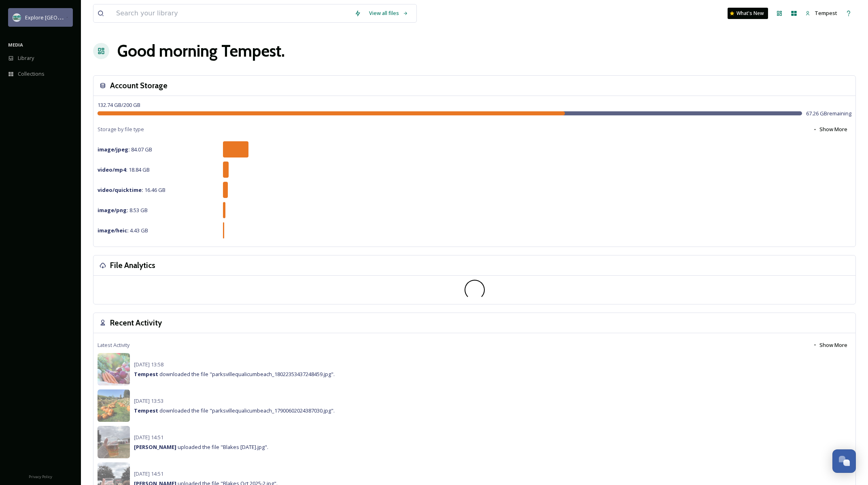 The width and height of the screenshot is (868, 485). What do you see at coordinates (123, 170) in the screenshot?
I see `span: 18.84 GB` at bounding box center [123, 170].